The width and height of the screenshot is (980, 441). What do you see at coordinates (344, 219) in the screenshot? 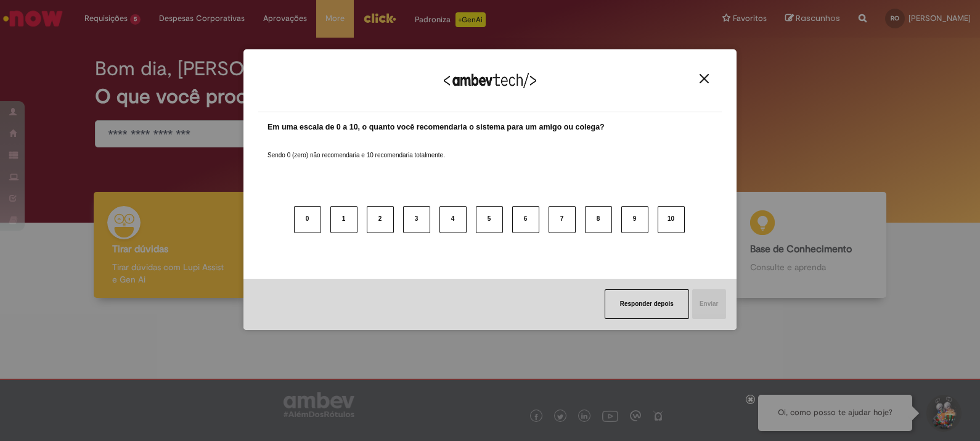
I see `button: 1` at bounding box center [344, 219].